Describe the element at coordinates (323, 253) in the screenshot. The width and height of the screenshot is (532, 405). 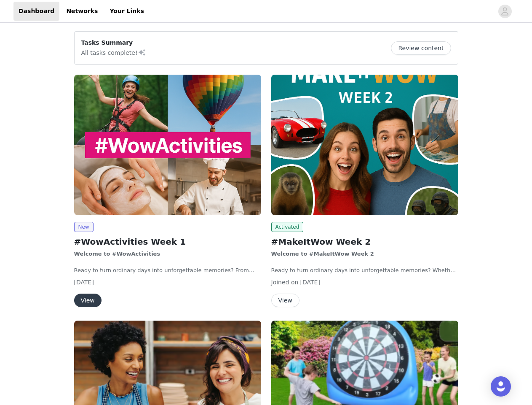
I see `strong: Welcome to #MakeItWow Week 2` at that location.